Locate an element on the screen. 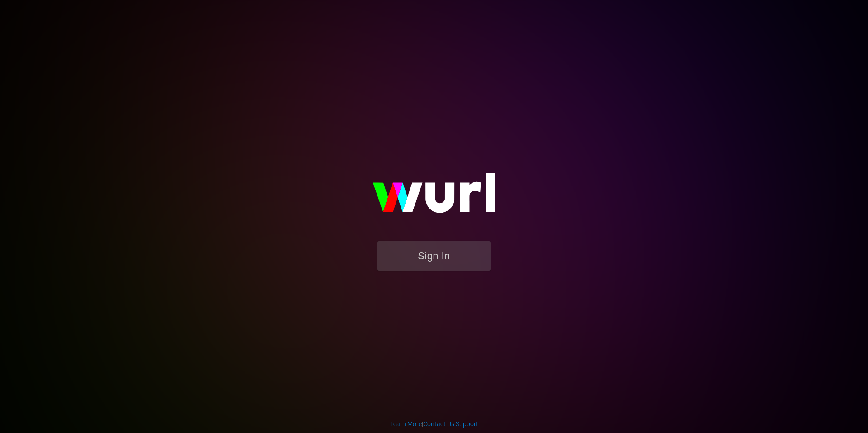  a: Support is located at coordinates (467, 424).